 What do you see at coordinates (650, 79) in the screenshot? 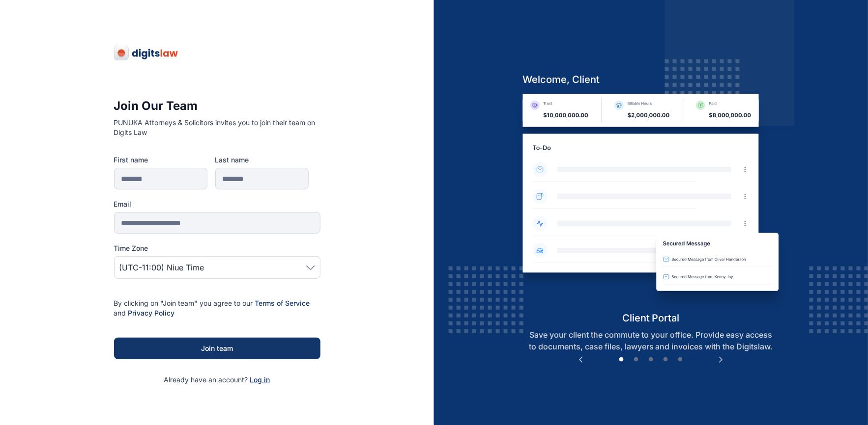
I see `h5: welcome, client` at bounding box center [650, 79].